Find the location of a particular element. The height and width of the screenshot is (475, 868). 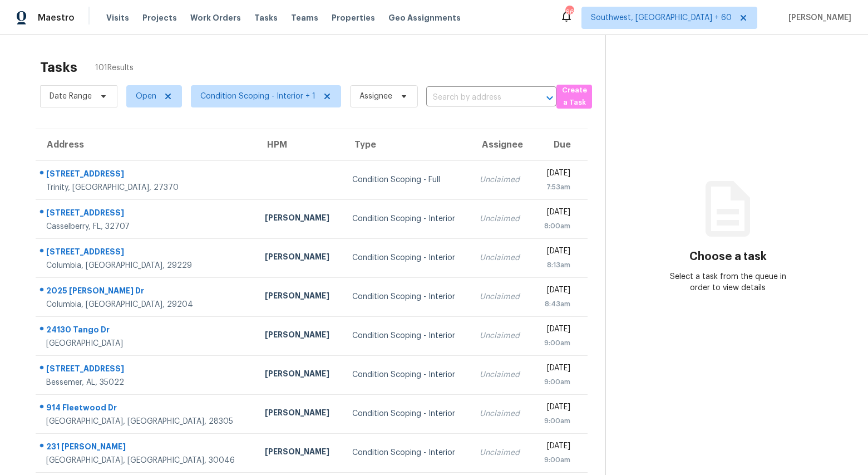

div: 8:43am is located at coordinates (555, 304).